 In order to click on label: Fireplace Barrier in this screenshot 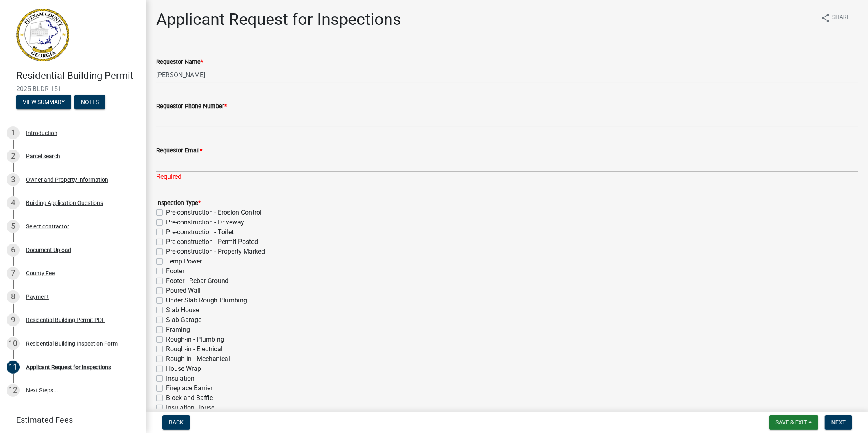, I will do `click(189, 388)`.